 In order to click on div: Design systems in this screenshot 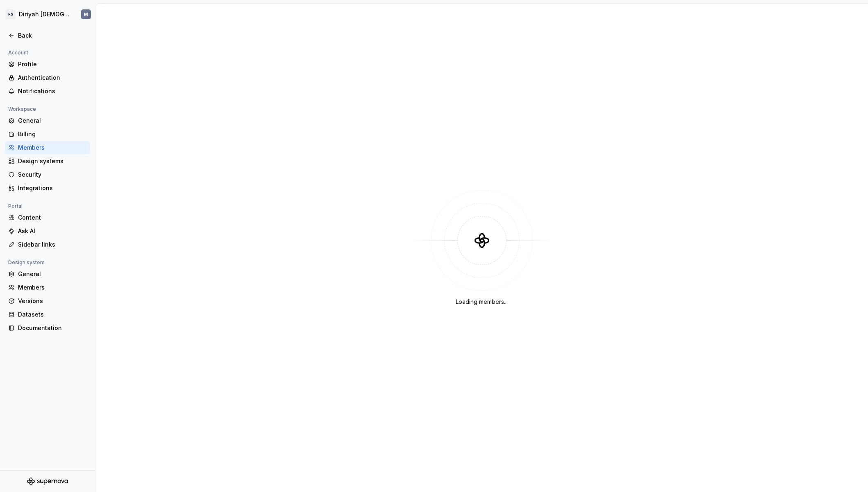, I will do `click(53, 161)`.